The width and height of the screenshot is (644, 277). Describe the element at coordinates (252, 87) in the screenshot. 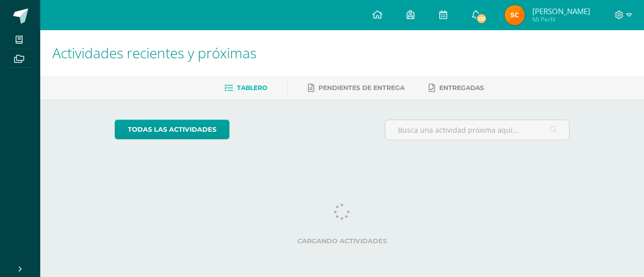

I see `span: Tablero` at that location.